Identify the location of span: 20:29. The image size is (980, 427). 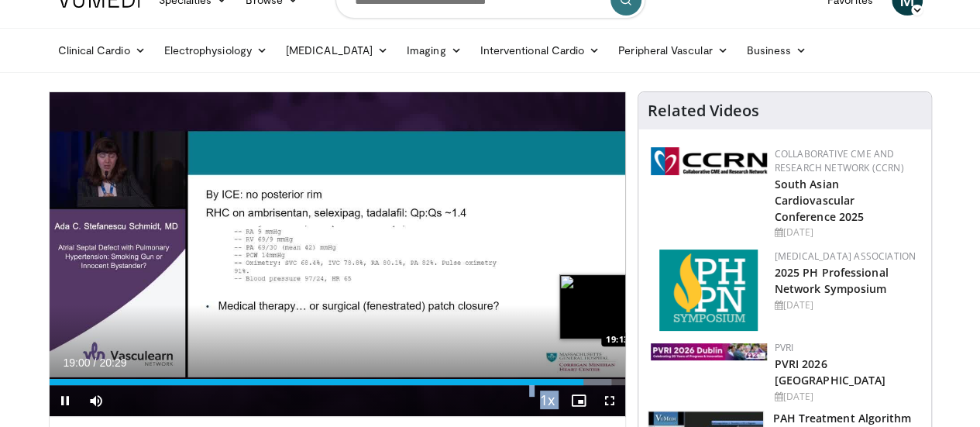
(112, 363).